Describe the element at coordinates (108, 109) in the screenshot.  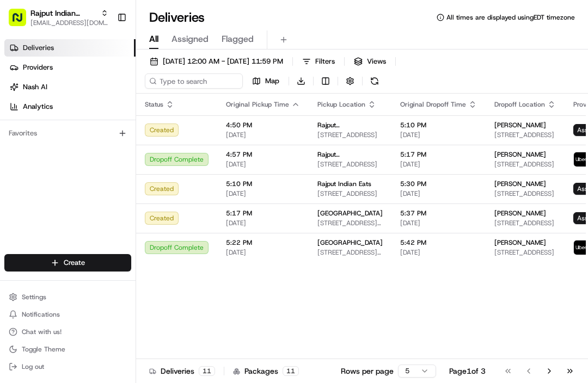
I see `div: Start new chat` at that location.